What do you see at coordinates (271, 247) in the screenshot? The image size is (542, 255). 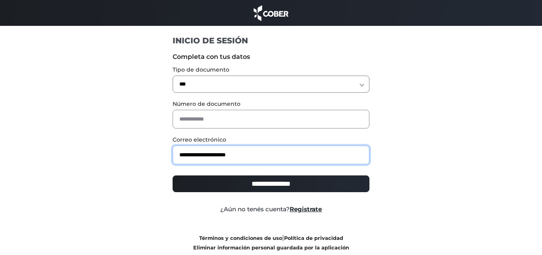 I see `a: Eliminar información personal guardada por la aplicación` at bounding box center [271, 247].